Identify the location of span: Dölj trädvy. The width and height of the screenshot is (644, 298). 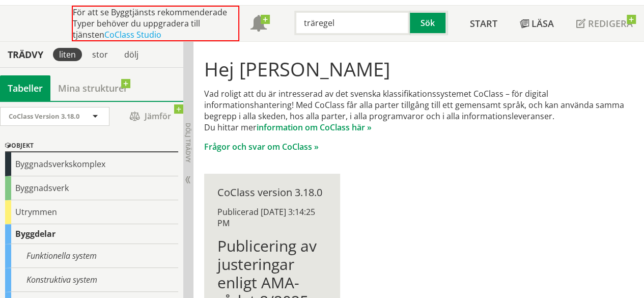
(188, 142).